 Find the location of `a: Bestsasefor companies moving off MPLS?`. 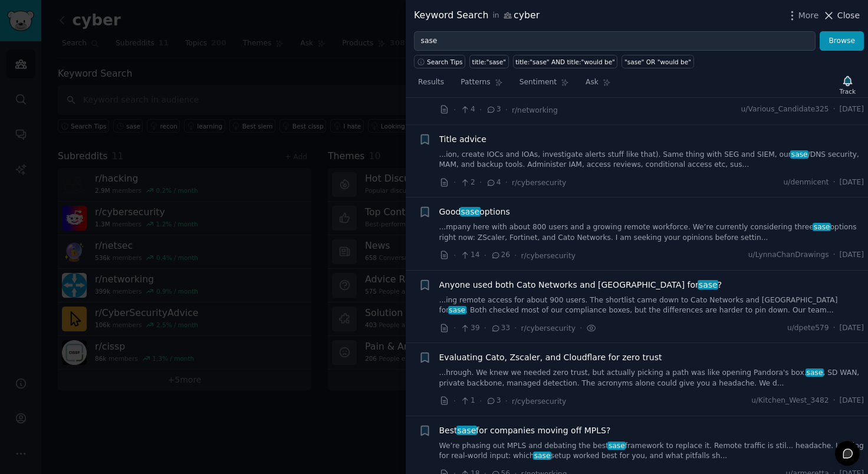

a: Bestsasefor companies moving off MPLS? is located at coordinates (525, 430).